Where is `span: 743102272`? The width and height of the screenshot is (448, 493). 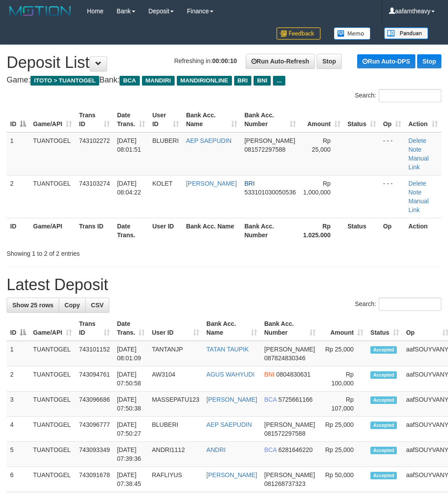
span: 743102272 is located at coordinates (94, 140).